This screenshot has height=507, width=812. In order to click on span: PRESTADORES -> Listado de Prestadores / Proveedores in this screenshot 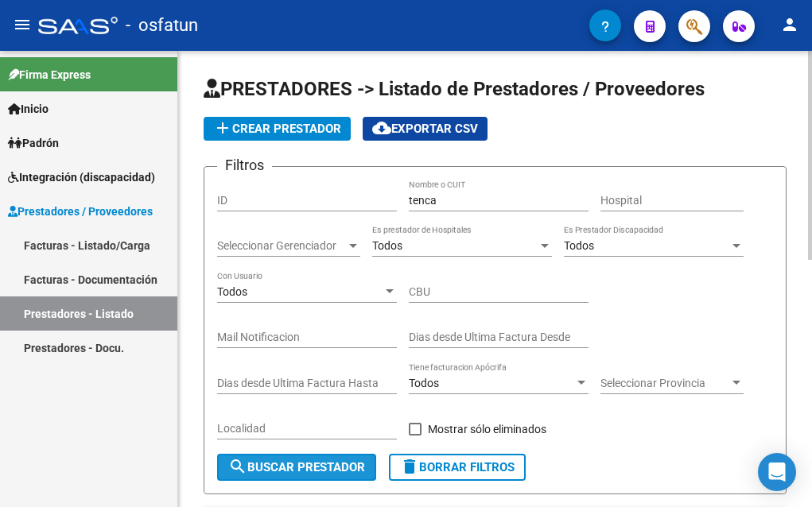, I will do `click(454, 89)`.